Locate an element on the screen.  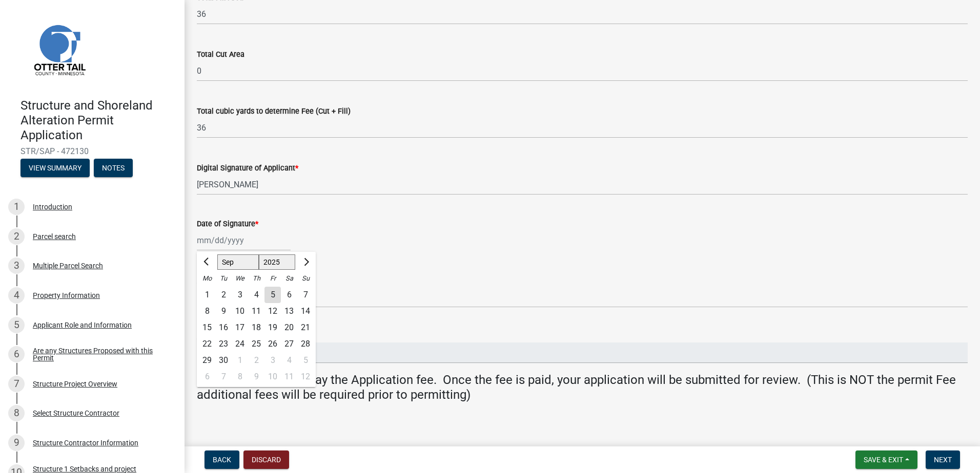
div: Structure Contractor Information is located at coordinates (85, 443).